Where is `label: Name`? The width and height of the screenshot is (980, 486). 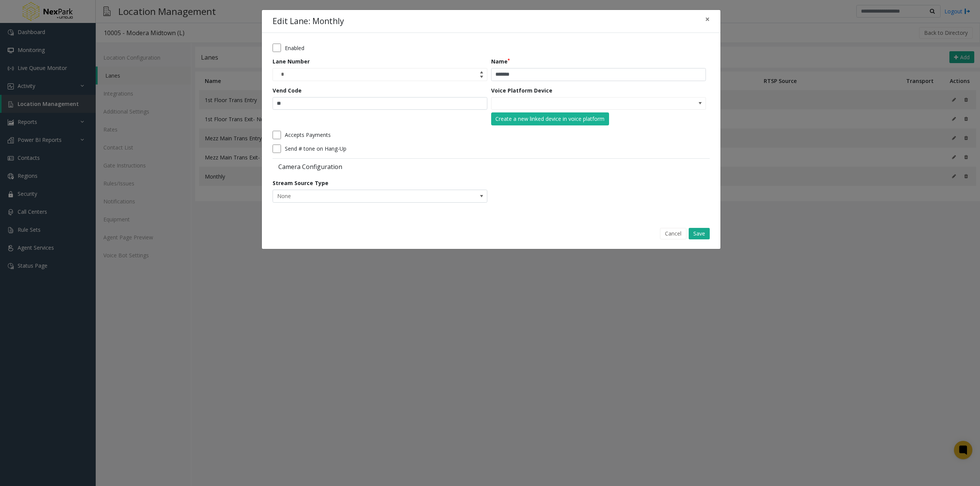
label: Name is located at coordinates (500, 61).